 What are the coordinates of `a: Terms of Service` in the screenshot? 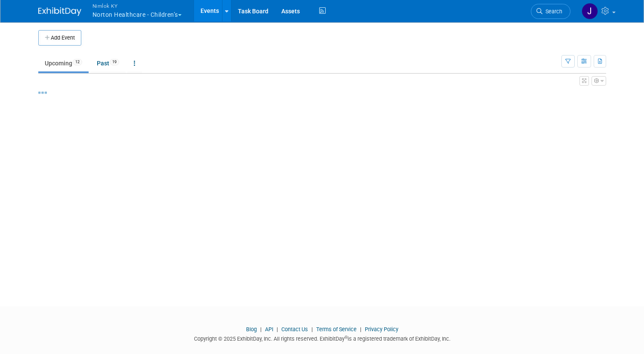 It's located at (336, 329).